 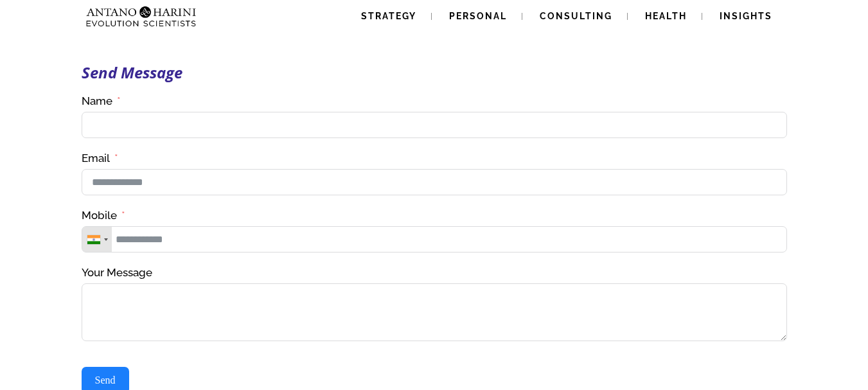 I want to click on label: Name, so click(x=101, y=101).